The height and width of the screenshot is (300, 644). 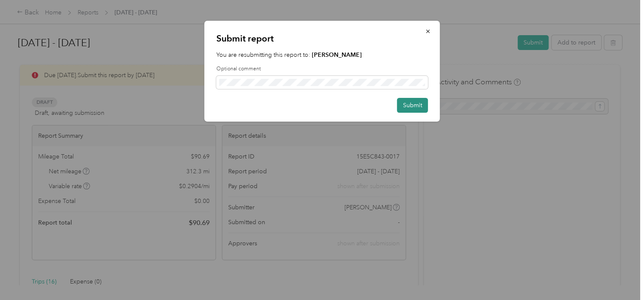 I want to click on p: You are resubmitting this report to:, so click(x=322, y=55).